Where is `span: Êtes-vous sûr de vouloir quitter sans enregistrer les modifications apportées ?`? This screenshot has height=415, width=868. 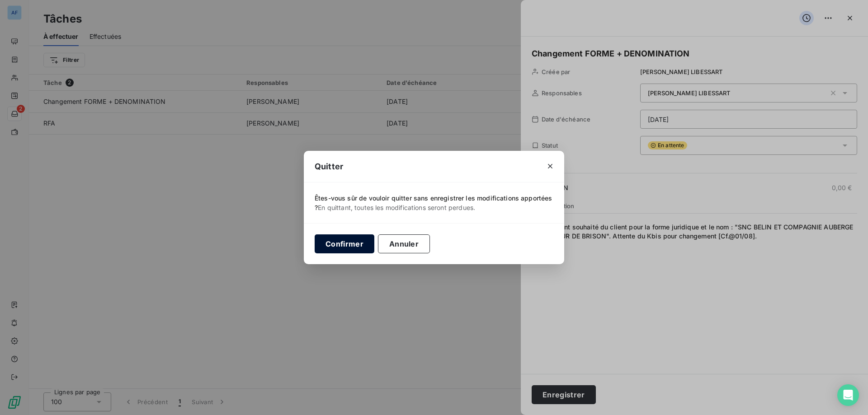 span: Êtes-vous sûr de vouloir quitter sans enregistrer les modifications apportées ? is located at coordinates (434, 203).